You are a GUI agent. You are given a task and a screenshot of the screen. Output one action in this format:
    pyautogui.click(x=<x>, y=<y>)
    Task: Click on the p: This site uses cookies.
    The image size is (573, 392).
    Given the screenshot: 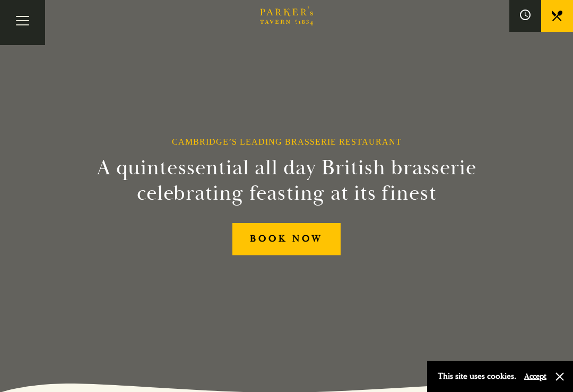 What is the action you would take?
    pyautogui.click(x=477, y=376)
    